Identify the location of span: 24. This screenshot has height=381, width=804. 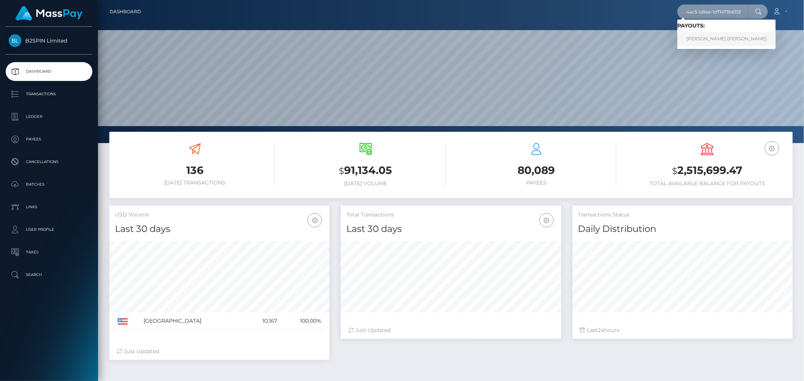
(601, 330).